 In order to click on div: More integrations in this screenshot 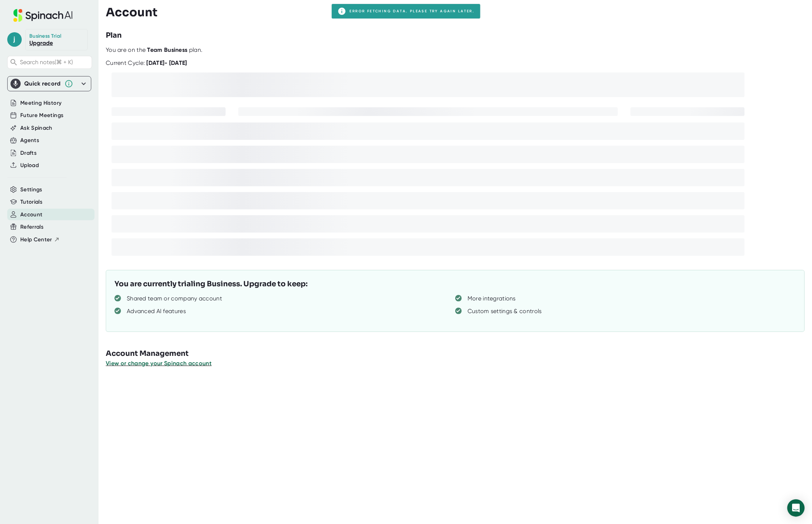, I will do `click(492, 298)`.